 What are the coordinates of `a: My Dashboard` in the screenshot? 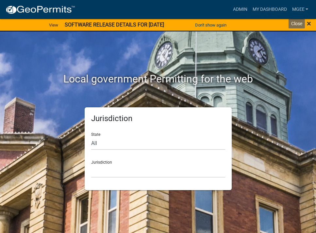 It's located at (269, 9).